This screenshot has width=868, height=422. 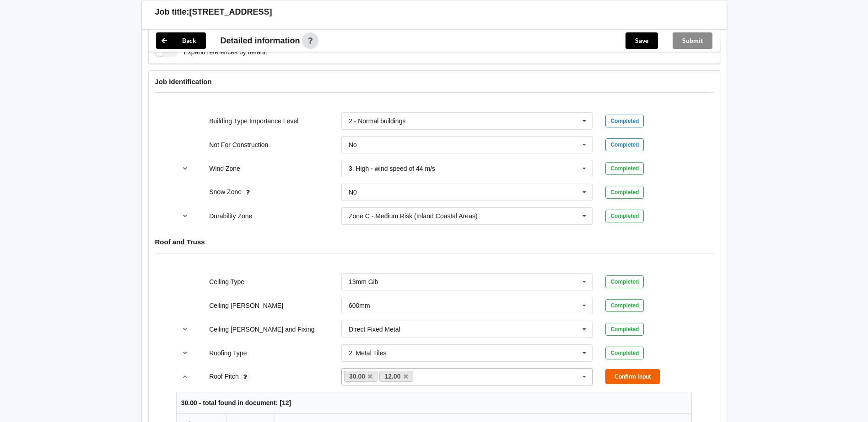 I want to click on div: 2 - Normal buildings, so click(x=377, y=121).